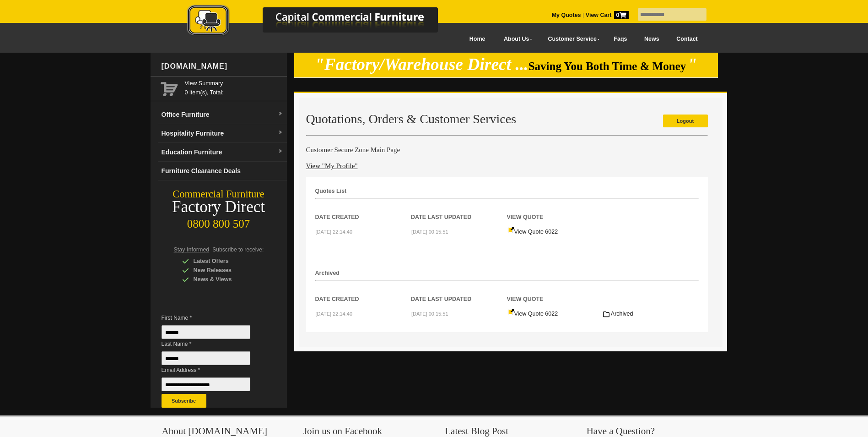  What do you see at coordinates (222, 114) in the screenshot?
I see `a: Office Furnituredropdown` at bounding box center [222, 114].